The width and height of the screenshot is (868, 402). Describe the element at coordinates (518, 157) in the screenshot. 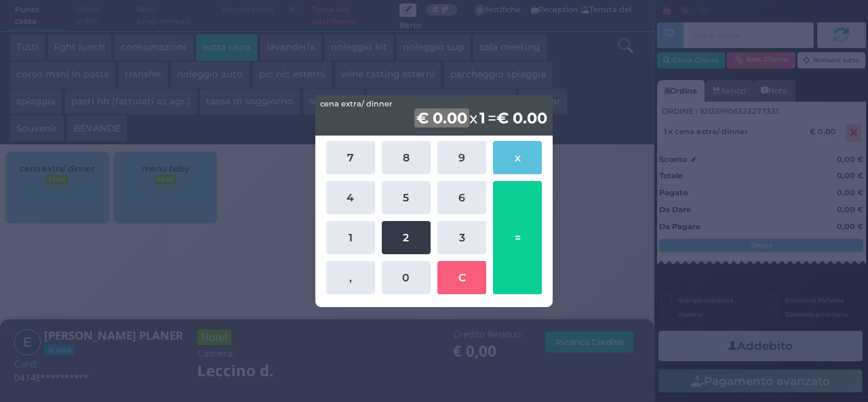

I see `button: x` at that location.